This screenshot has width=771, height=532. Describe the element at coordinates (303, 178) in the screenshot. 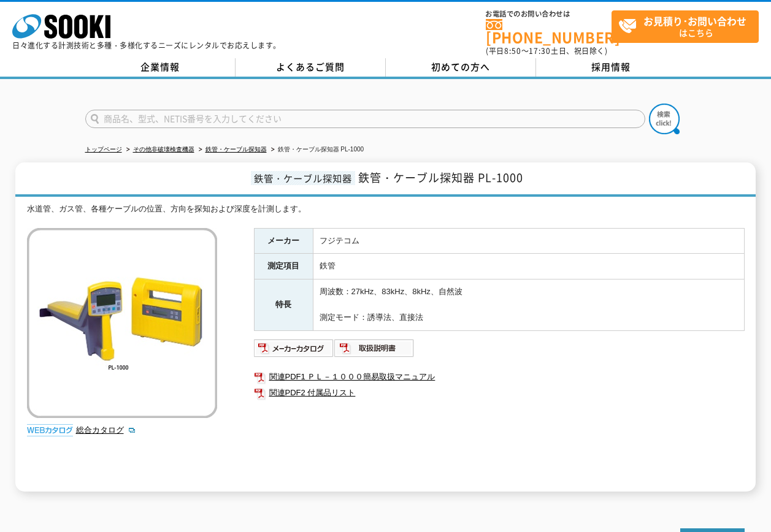

I see `span: 鉄管・ケーブル探知器` at that location.